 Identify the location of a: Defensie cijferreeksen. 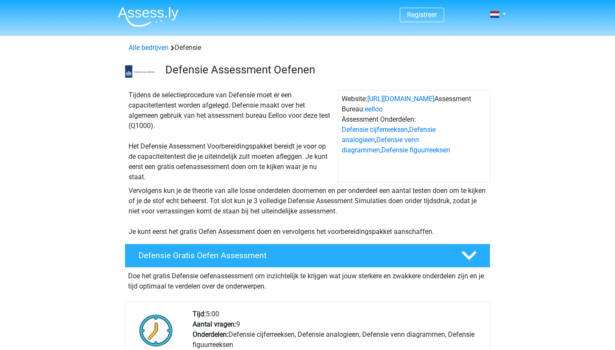
(374, 129).